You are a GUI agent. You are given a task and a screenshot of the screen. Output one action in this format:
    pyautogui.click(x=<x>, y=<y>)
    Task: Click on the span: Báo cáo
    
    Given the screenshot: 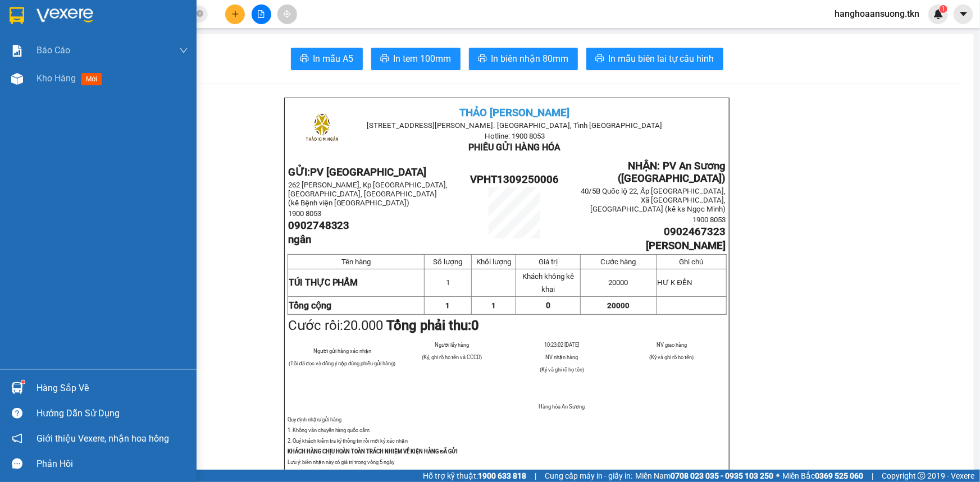 What is the action you would take?
    pyautogui.click(x=53, y=50)
    